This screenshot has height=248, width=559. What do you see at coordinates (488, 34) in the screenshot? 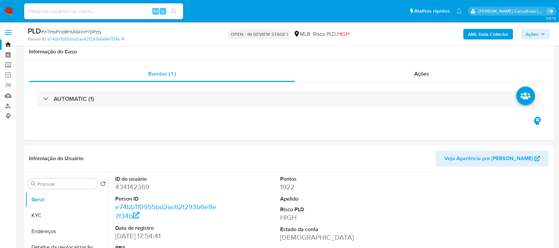
I see `button: AML Data Collector` at bounding box center [488, 34].